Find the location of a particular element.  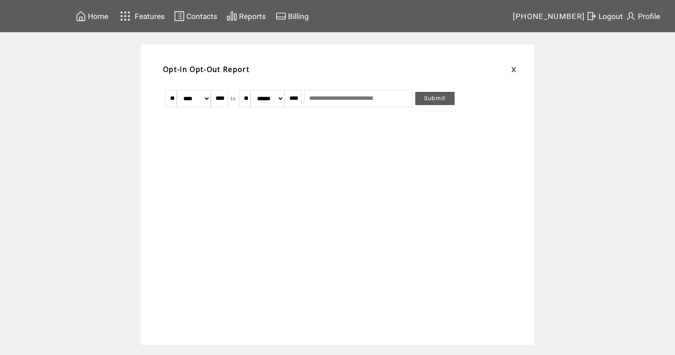

a: Contacts is located at coordinates (196, 16).